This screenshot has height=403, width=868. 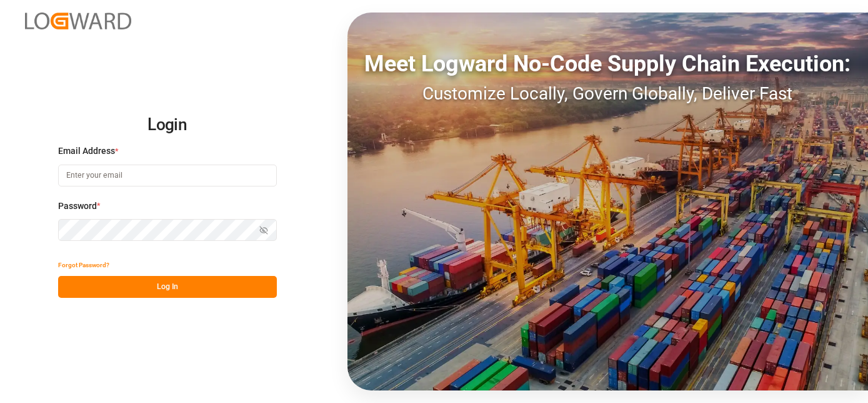 What do you see at coordinates (167, 125) in the screenshot?
I see `h2: Login` at bounding box center [167, 125].